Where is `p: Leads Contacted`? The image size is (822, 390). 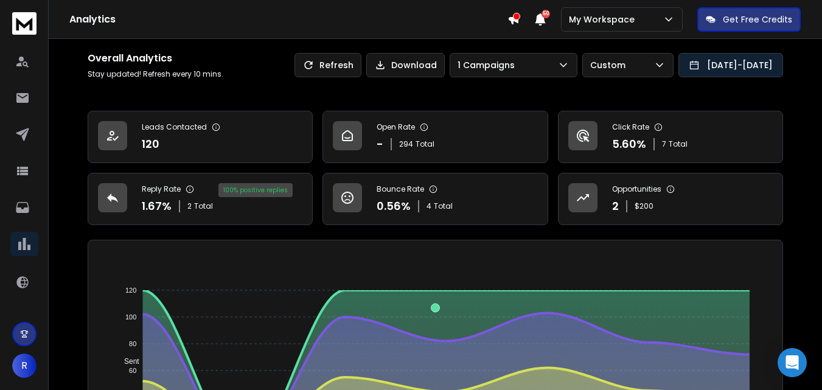
p: Leads Contacted is located at coordinates (174, 127).